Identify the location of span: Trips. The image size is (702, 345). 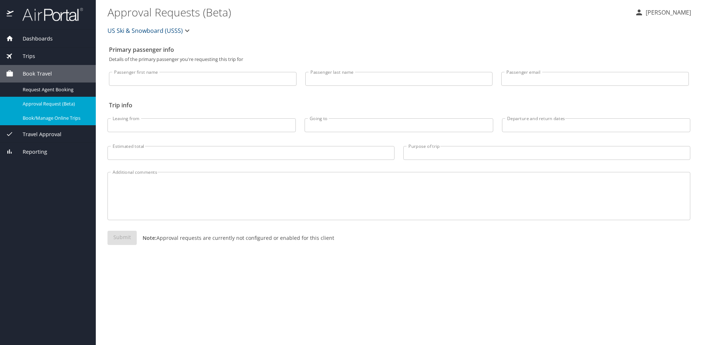
(24, 56).